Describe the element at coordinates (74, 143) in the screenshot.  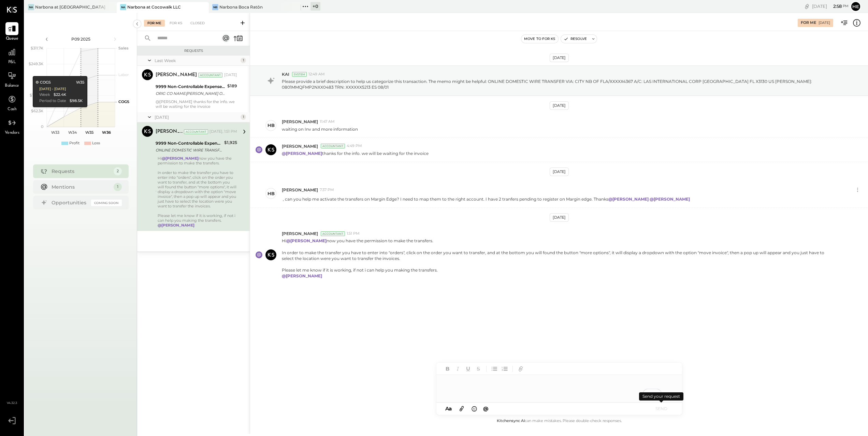
I see `div: Profit` at that location.